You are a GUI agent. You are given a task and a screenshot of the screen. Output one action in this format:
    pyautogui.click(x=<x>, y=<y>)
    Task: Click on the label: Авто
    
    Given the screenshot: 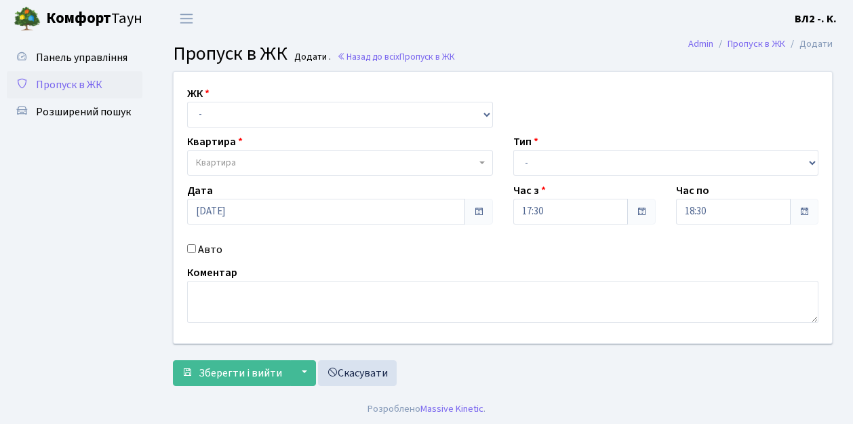 What is the action you would take?
    pyautogui.click(x=210, y=249)
    